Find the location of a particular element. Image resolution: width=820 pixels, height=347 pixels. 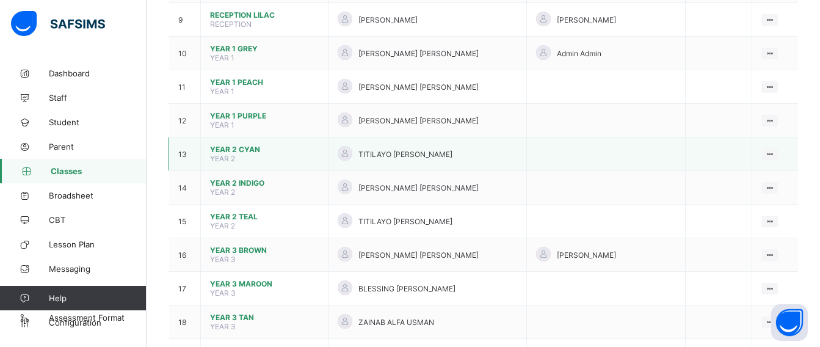

span: YEAR 2 CYAN is located at coordinates (264, 149).